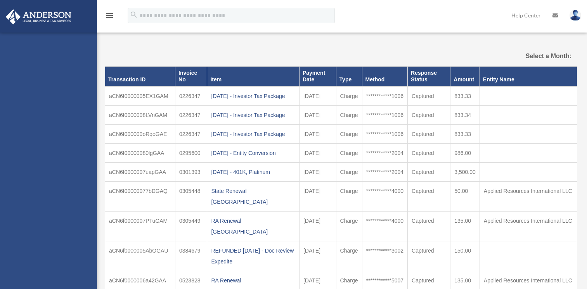 The width and height of the screenshot is (587, 289). I want to click on td: aCN6f0000005AbOGAU, so click(140, 256).